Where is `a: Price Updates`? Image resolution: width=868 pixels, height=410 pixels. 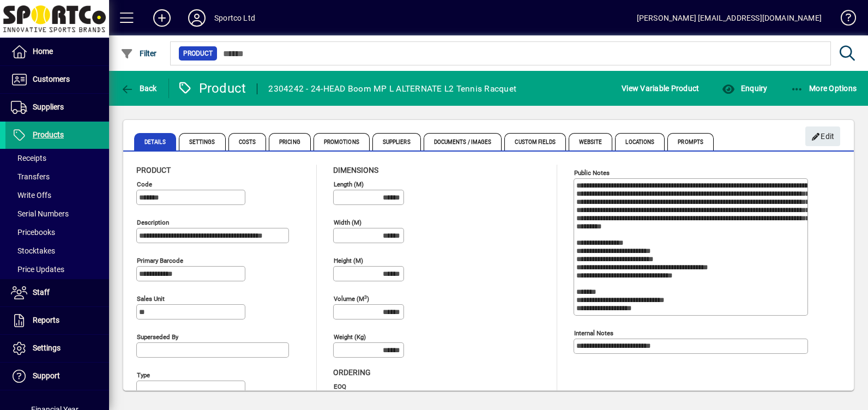
a: Price Updates is located at coordinates (57, 270).